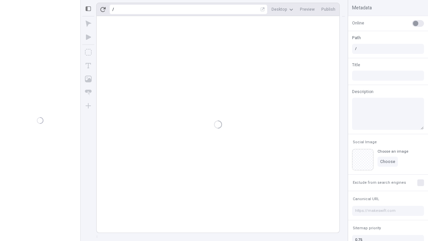  Describe the element at coordinates (328, 9) in the screenshot. I see `button: Publish` at that location.